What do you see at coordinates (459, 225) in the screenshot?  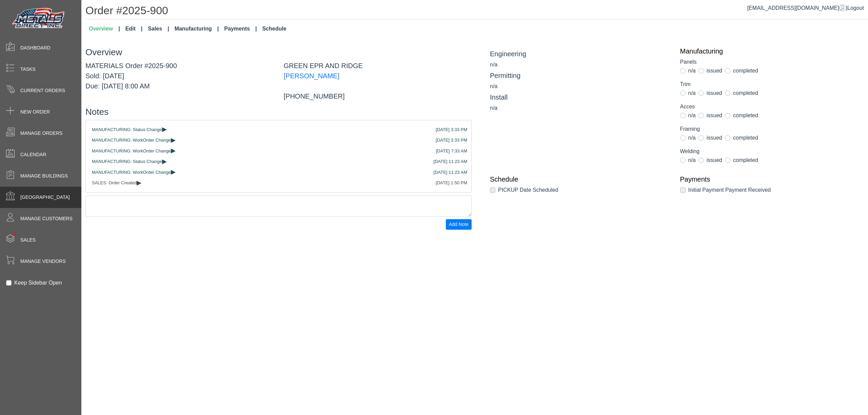 I see `span: Add Note` at bounding box center [459, 225].